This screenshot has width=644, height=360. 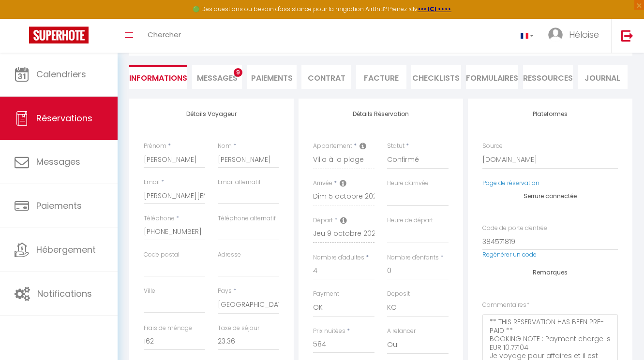 What do you see at coordinates (332, 146) in the screenshot?
I see `label: Appartement` at bounding box center [332, 146].